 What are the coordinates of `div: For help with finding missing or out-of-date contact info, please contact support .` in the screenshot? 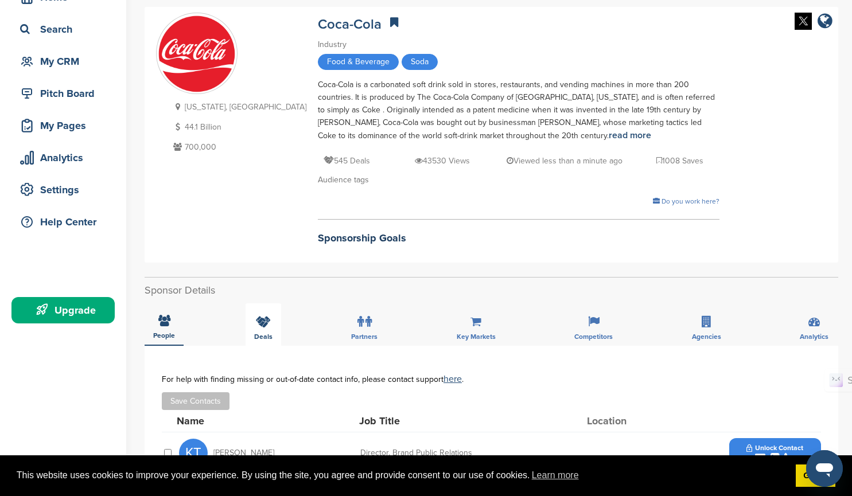 It's located at (491, 379).